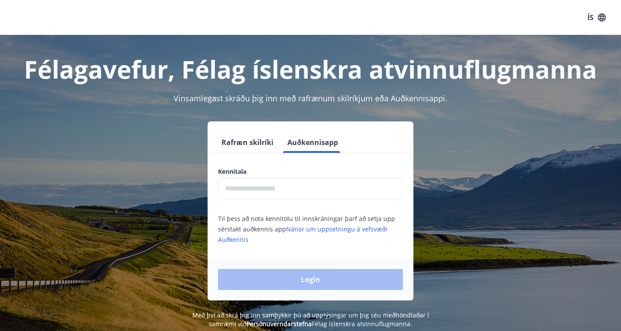  What do you see at coordinates (279, 323) in the screenshot?
I see `a: Persónuverndarstefna` at bounding box center [279, 323].